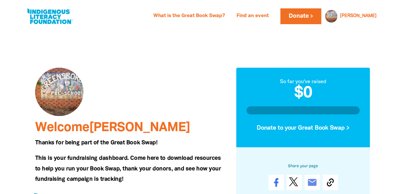 The image size is (405, 194). Describe the element at coordinates (128, 168) in the screenshot. I see `span: This is your fundraising dashboard. Come here to download resources to help you run your Book Swa...` at that location.